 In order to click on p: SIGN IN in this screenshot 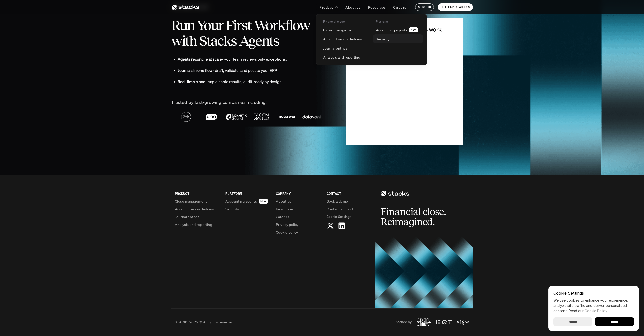, I will do `click(424, 7)`.